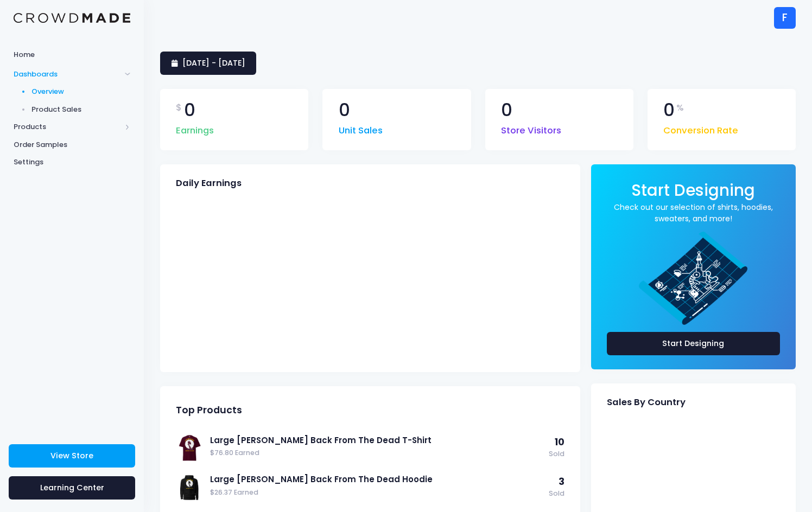 The width and height of the screenshot is (812, 512). Describe the element at coordinates (68, 127) in the screenshot. I see `span: Products` at that location.